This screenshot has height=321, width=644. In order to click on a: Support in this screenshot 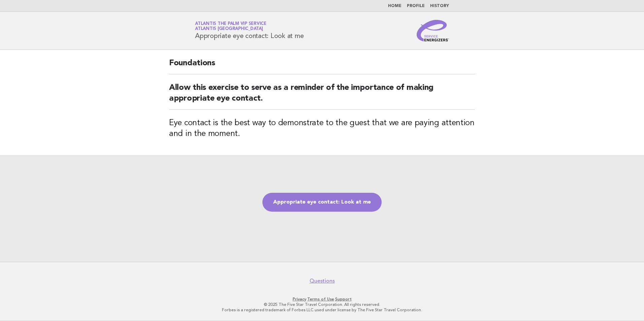, I will do `click(343, 299)`.